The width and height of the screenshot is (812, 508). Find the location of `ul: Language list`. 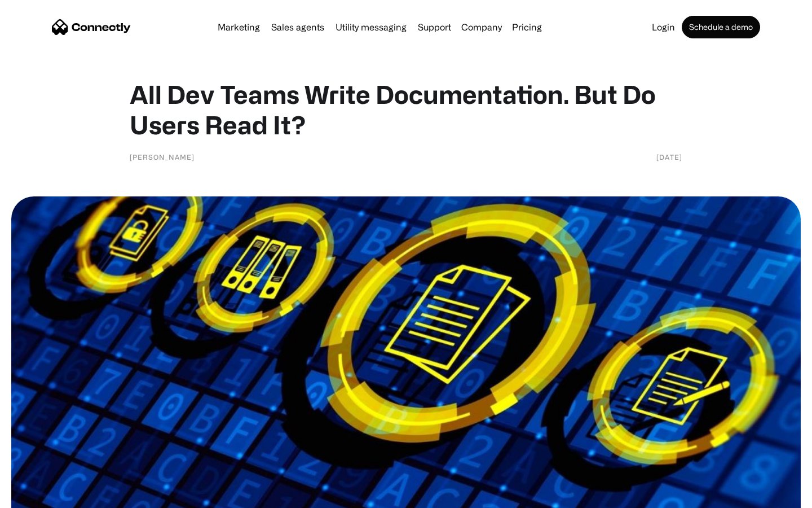

ul: Language list is located at coordinates (46, 496).